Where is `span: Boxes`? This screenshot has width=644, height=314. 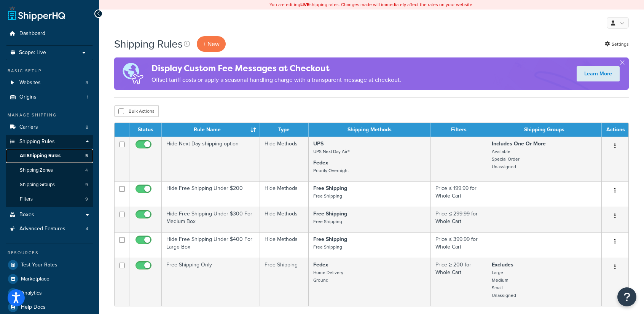 span: Boxes is located at coordinates (27, 214).